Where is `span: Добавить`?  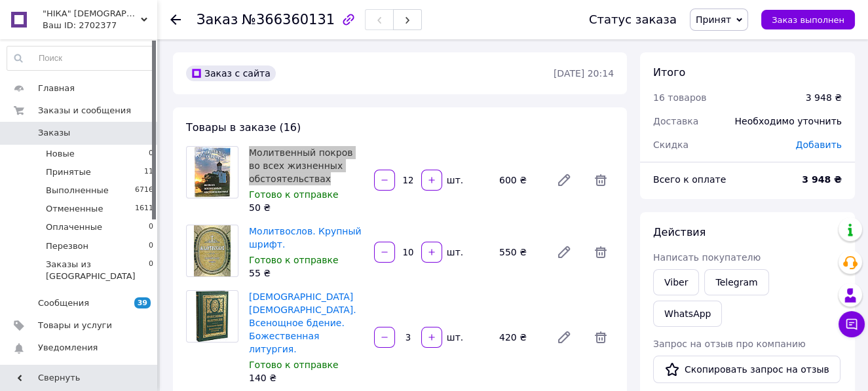
span: Добавить is located at coordinates (819, 145).